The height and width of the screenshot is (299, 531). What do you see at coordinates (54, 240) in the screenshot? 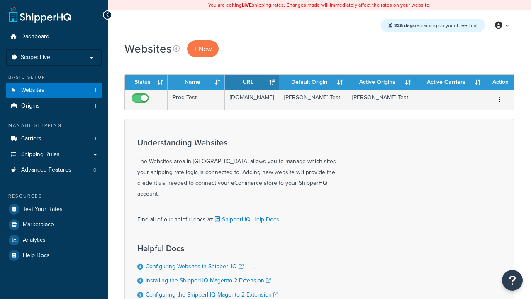
I see `li: Analytics` at bounding box center [54, 240].